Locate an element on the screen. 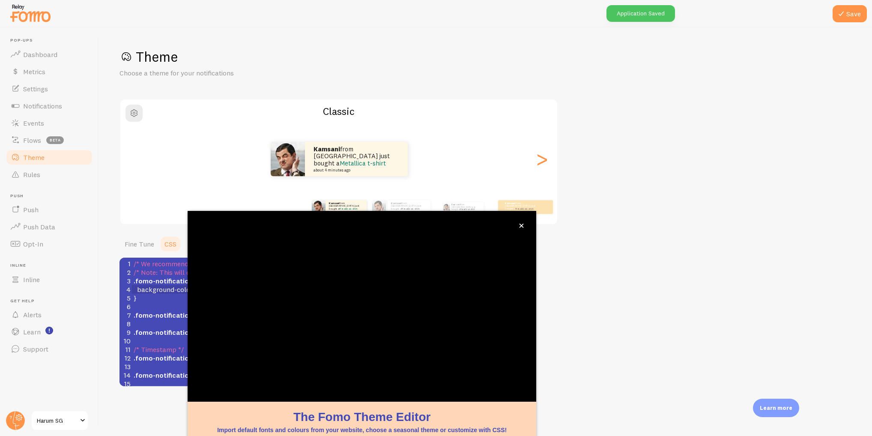 The width and height of the screenshot is (872, 436). div: 14 is located at coordinates (125, 375).